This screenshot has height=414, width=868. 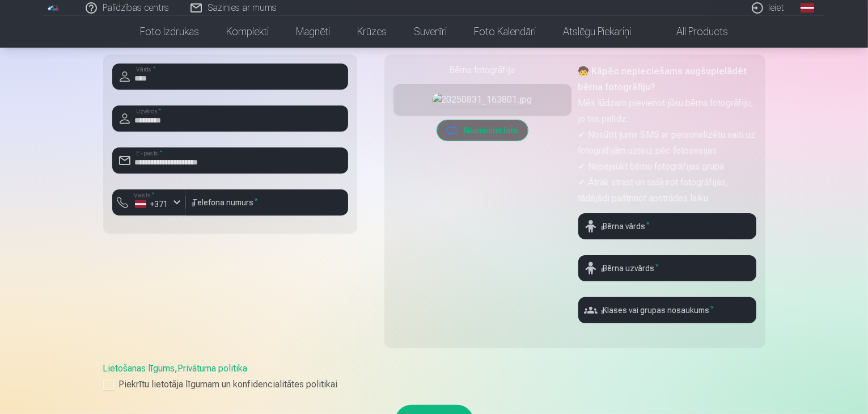 I want to click on a: Foto kalendāri, so click(x=505, y=32).